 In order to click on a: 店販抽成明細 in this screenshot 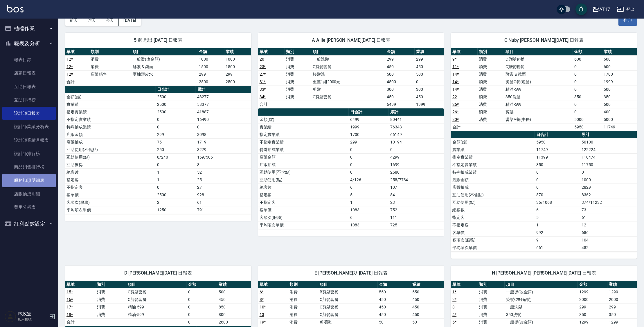, I will do `click(29, 194)`.